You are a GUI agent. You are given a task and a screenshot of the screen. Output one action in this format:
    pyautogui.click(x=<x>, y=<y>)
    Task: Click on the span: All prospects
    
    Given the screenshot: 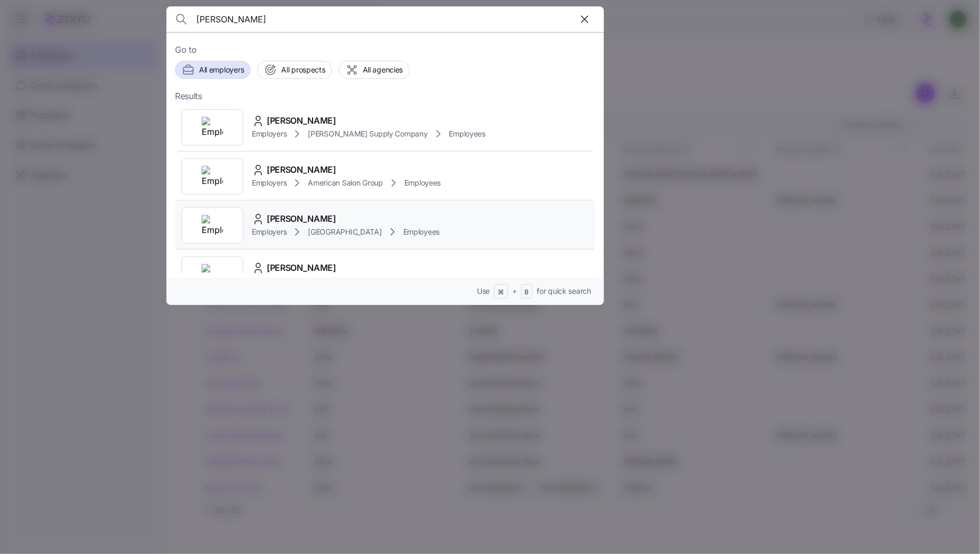 What is the action you would take?
    pyautogui.click(x=303, y=70)
    